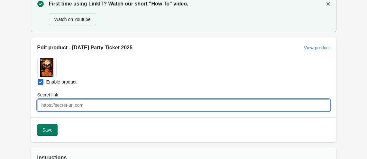 This screenshot has width=367, height=159. Describe the element at coordinates (317, 48) in the screenshot. I see `button: View product` at that location.